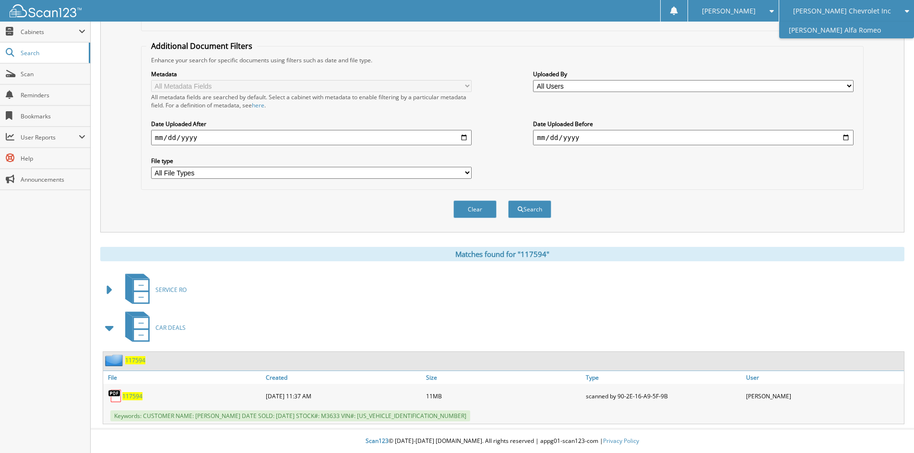 The width and height of the screenshot is (914, 453). Describe the element at coordinates (475, 209) in the screenshot. I see `button: Clear` at that location.